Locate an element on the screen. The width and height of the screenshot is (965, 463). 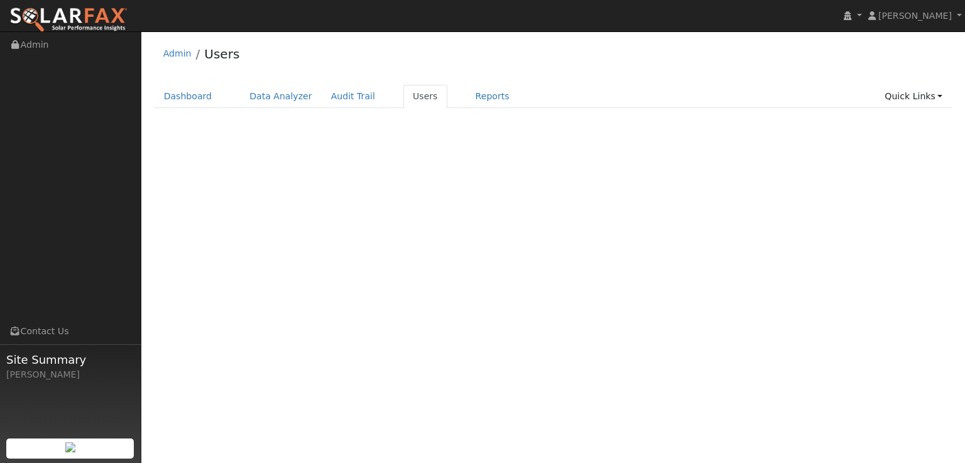
a: Quick Links is located at coordinates (913, 96).